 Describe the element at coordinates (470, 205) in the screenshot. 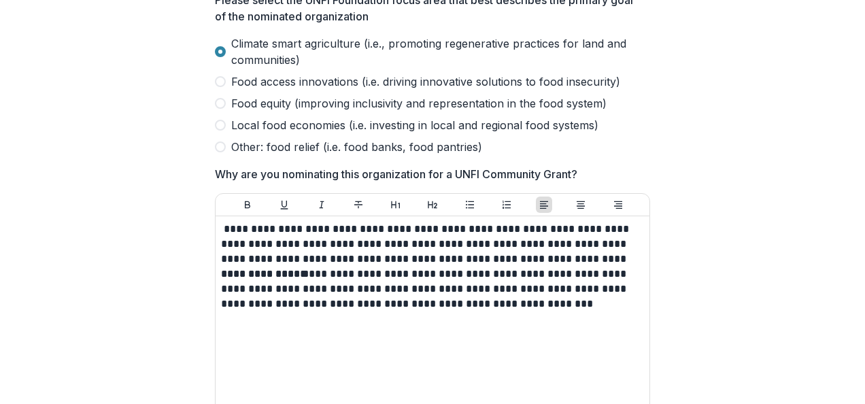

I see `button: Bullet List` at that location.